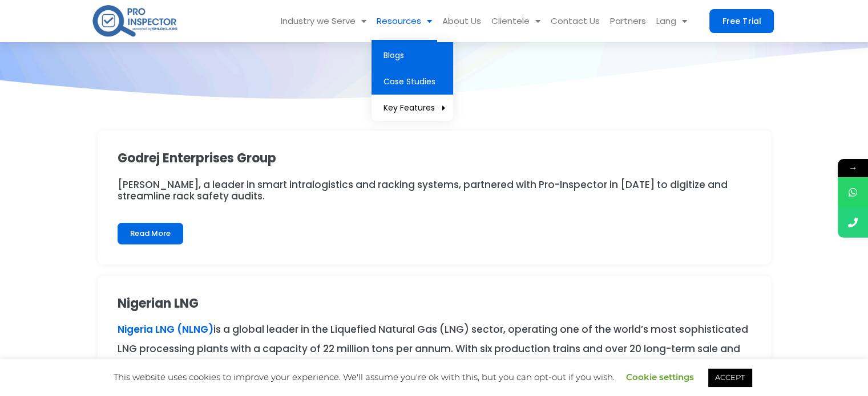 The width and height of the screenshot is (868, 396). I want to click on a: Free Trial, so click(741, 21).